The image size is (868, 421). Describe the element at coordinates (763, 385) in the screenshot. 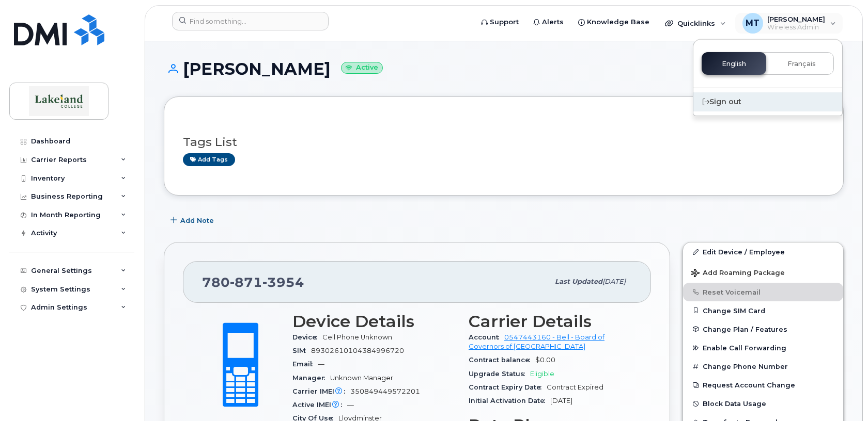

I see `button: Request Account Change` at that location.